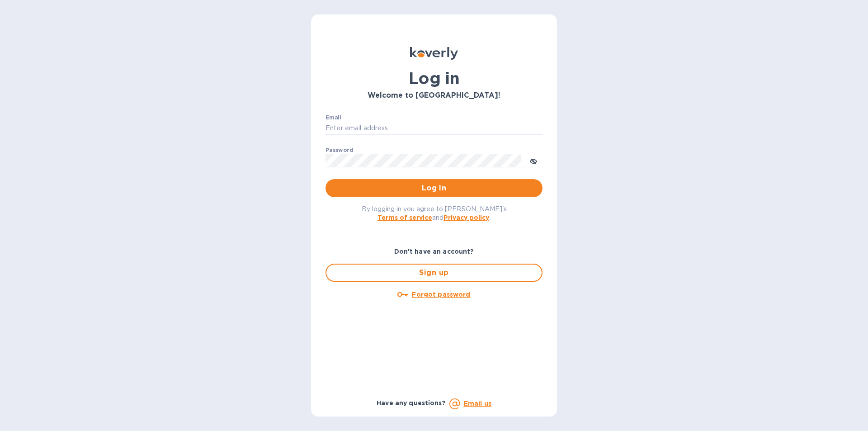 This screenshot has width=868, height=431. What do you see at coordinates (478, 403) in the screenshot?
I see `b: Email us` at bounding box center [478, 403].